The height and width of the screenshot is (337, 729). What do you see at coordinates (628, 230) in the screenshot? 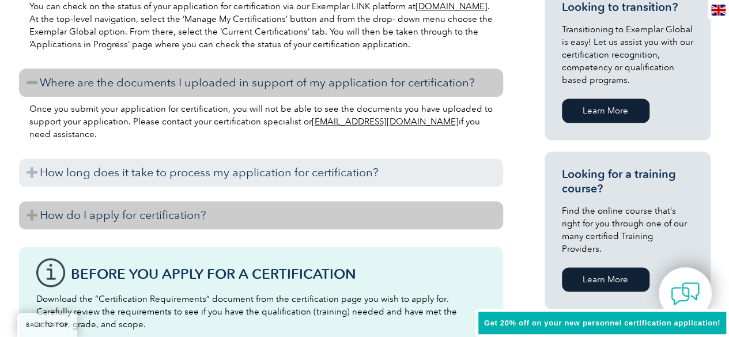
I see `p: Find the online course that’s right for you through one of our many certified Training Providers.` at bounding box center [628, 230].